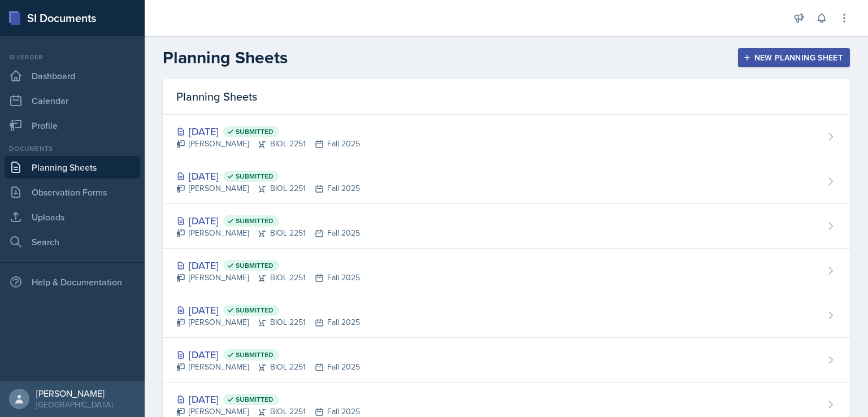 This screenshot has width=868, height=417. What do you see at coordinates (507, 97) in the screenshot?
I see `div: Planning Sheets` at bounding box center [507, 97].